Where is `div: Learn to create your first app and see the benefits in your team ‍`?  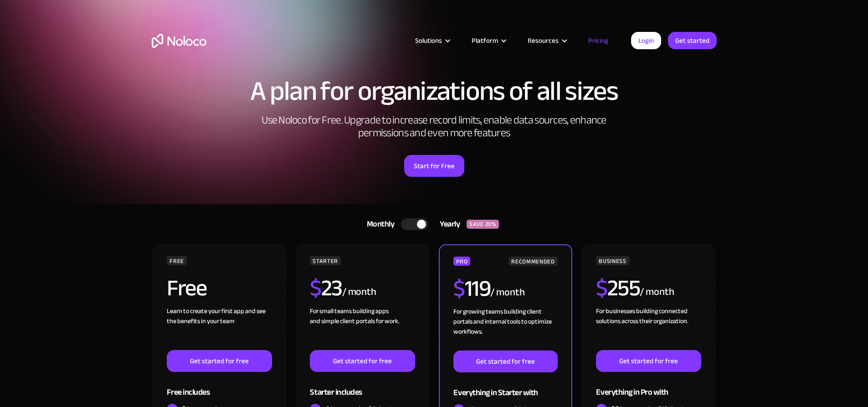 div: Learn to create your first app and see the benefits in your team ‍ is located at coordinates (219, 328).